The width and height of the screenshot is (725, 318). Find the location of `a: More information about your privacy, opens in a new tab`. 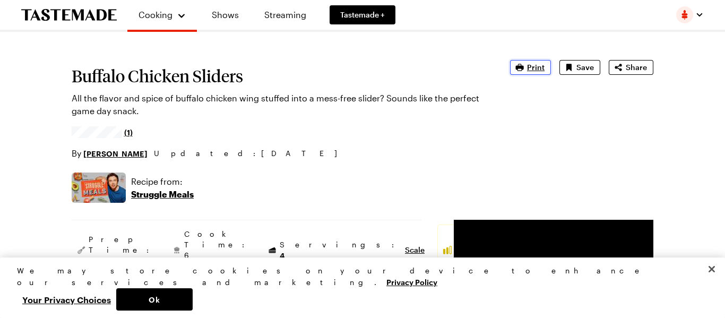

a: More information about your privacy, opens in a new tab is located at coordinates (412, 281).